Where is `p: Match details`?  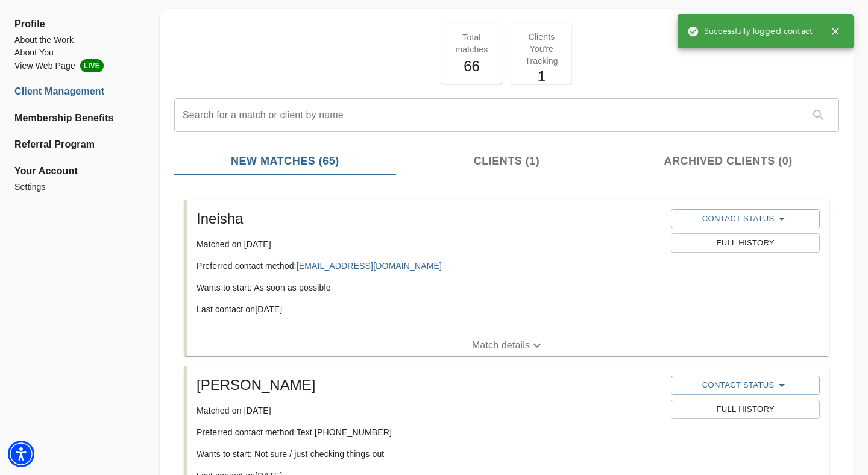 p: Match details is located at coordinates (501, 346).